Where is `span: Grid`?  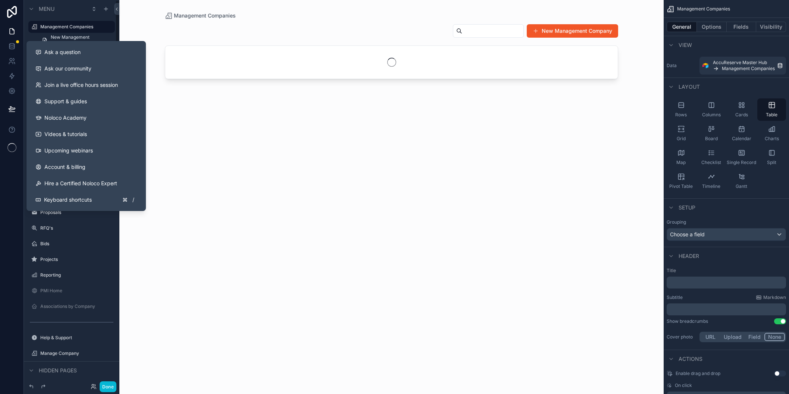 span: Grid is located at coordinates (681, 139).